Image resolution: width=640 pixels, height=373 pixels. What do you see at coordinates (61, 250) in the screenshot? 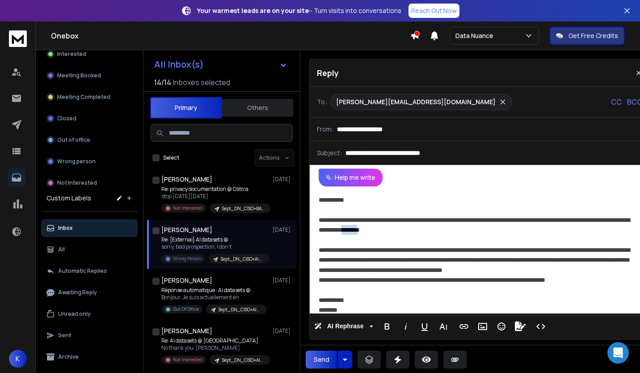
I see `p: All` at bounding box center [61, 250].